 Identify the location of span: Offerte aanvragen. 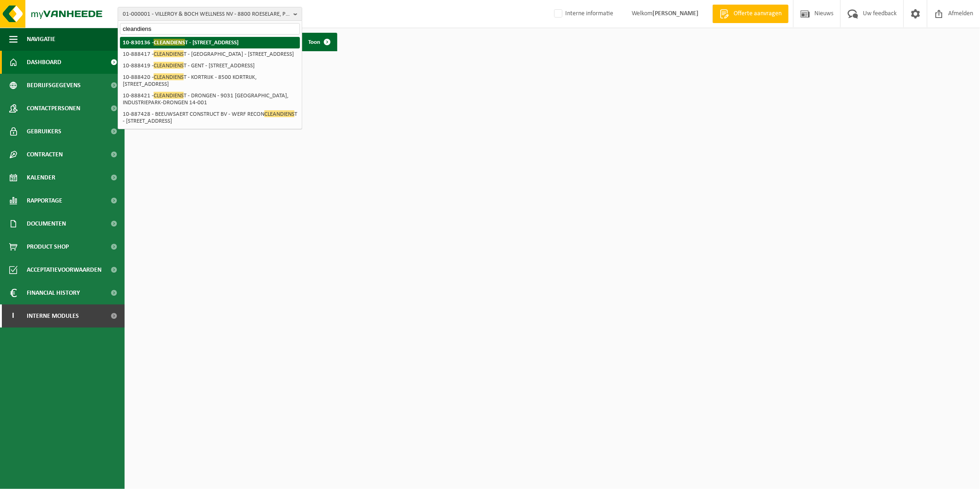
(758, 14).